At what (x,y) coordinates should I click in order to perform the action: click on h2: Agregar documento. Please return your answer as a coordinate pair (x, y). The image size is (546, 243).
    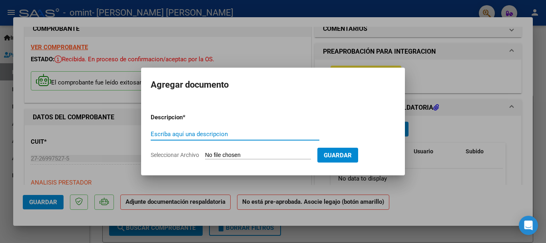
    Looking at the image, I should click on (273, 85).